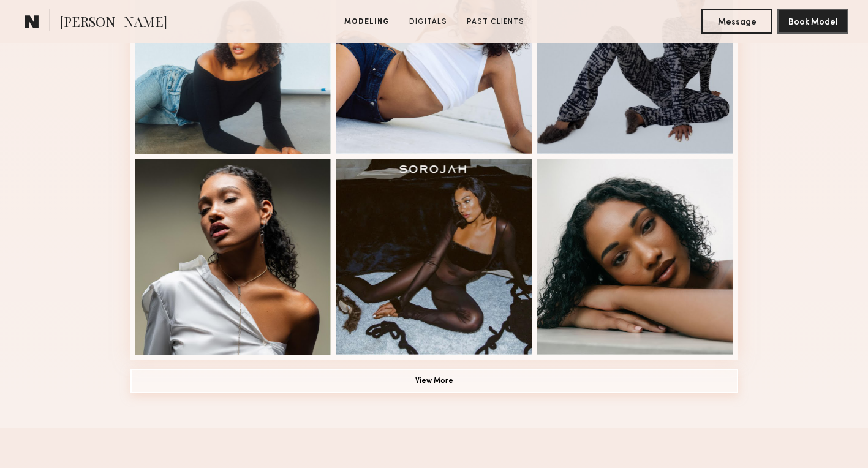 Image resolution: width=868 pixels, height=468 pixels. I want to click on button: Book Model, so click(813, 22).